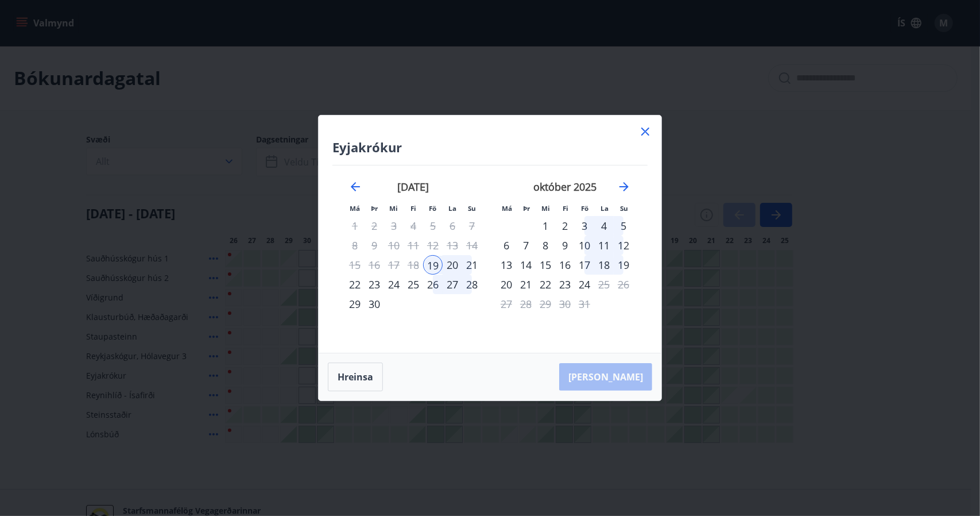 The image size is (980, 516). What do you see at coordinates (603, 265) in the screenshot?
I see `td: Choose laugardagur, 18. október 2025 as your check-out date. It’s available.` at bounding box center [603, 265].